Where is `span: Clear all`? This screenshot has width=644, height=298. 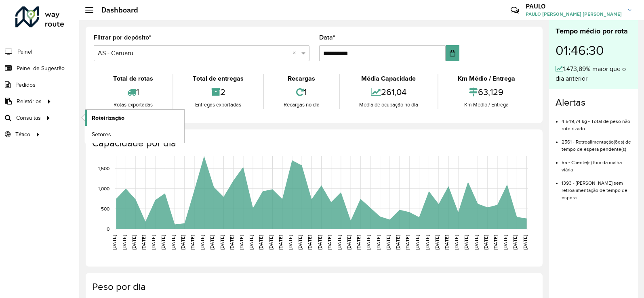 span: Clear all is located at coordinates (296, 53).